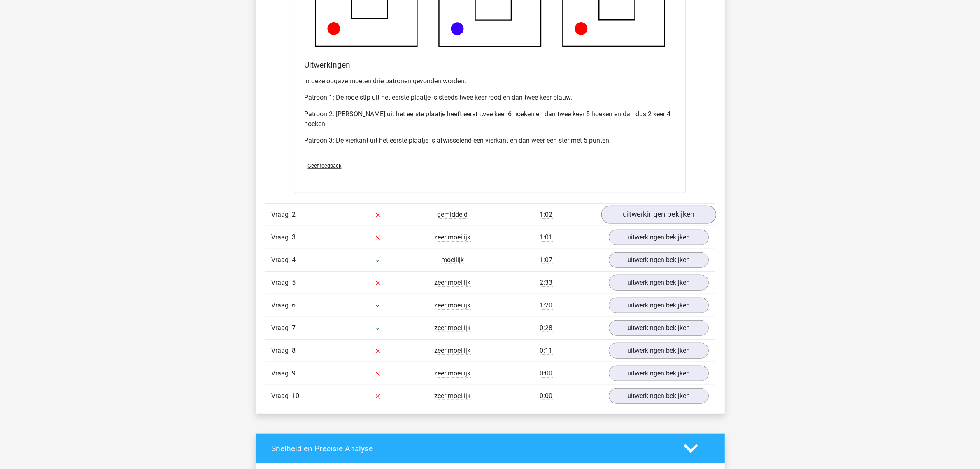  I want to click on h4: Snelheid en Precisie Analyse, so click(471, 449).